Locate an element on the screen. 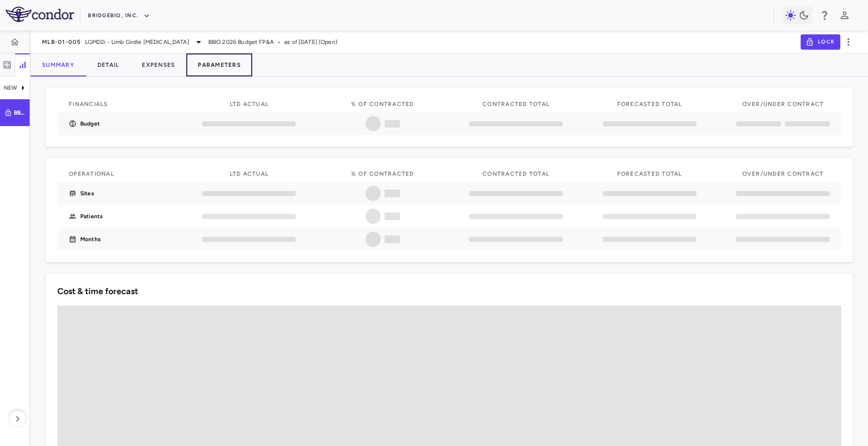 The width and height of the screenshot is (868, 446). p: Patients is located at coordinates (91, 216).